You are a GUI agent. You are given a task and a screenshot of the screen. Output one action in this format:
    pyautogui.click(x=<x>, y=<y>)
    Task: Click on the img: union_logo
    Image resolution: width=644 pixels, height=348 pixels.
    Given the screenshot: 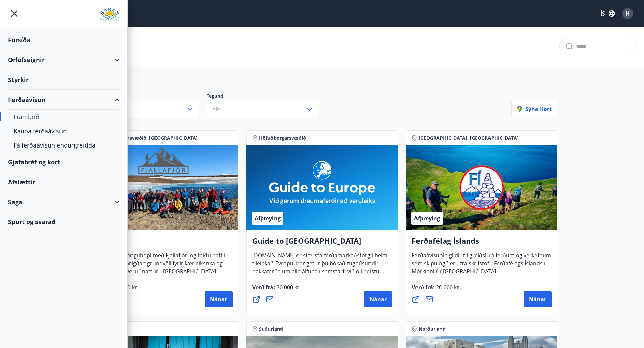 What is the action you would take?
    pyautogui.click(x=110, y=14)
    